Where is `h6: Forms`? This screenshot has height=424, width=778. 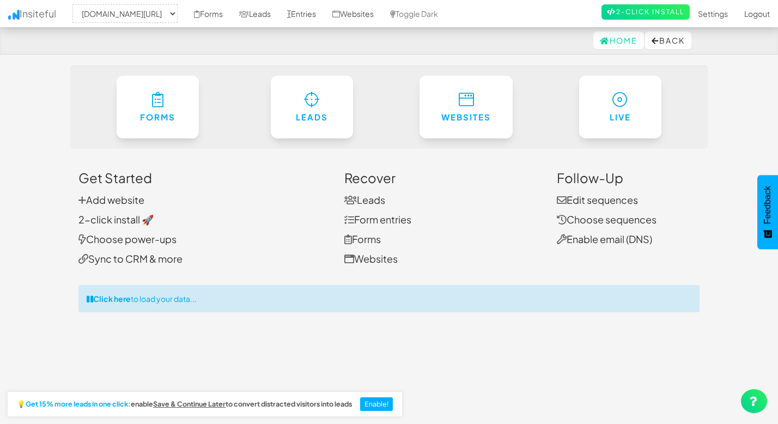 h6: Forms is located at coordinates (158, 117).